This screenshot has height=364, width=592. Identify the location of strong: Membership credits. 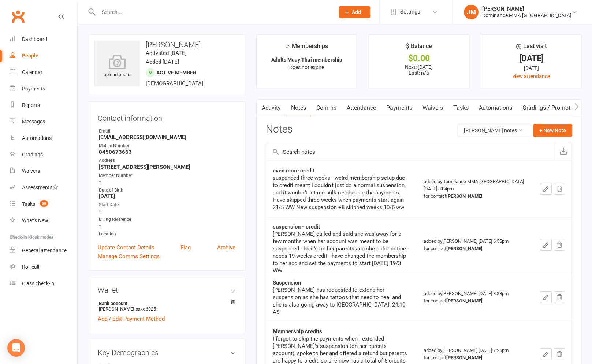
(297, 331).